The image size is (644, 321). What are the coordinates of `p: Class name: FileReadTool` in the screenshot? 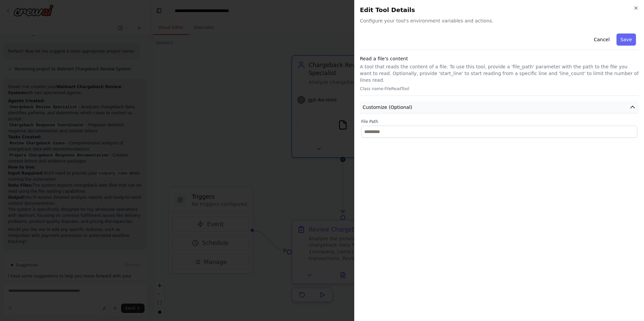 It's located at (499, 89).